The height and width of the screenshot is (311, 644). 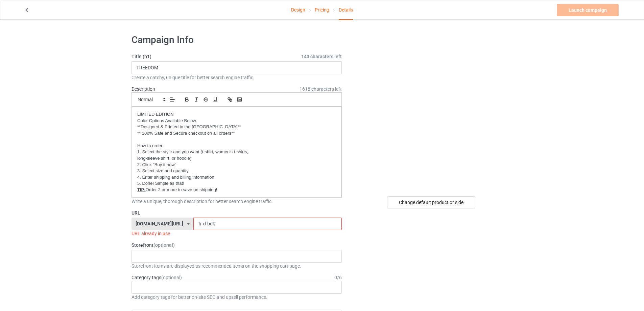 What do you see at coordinates (236, 177) in the screenshot?
I see `p: 4. Enter shipping and billing information` at bounding box center [236, 177].